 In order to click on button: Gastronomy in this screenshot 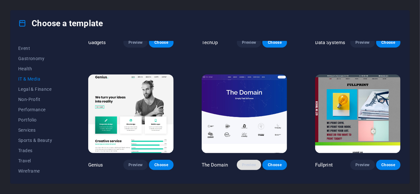, I will do `click(39, 58)`.